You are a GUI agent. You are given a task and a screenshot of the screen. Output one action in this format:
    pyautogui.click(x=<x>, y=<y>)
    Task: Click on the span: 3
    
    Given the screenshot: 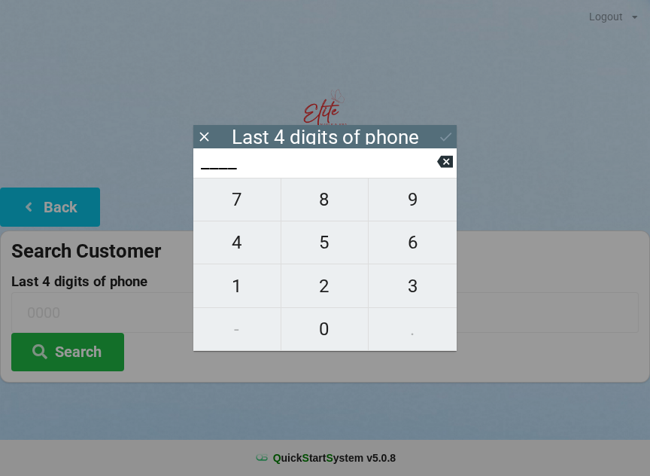 What is the action you would take?
    pyautogui.click(x=412, y=286)
    